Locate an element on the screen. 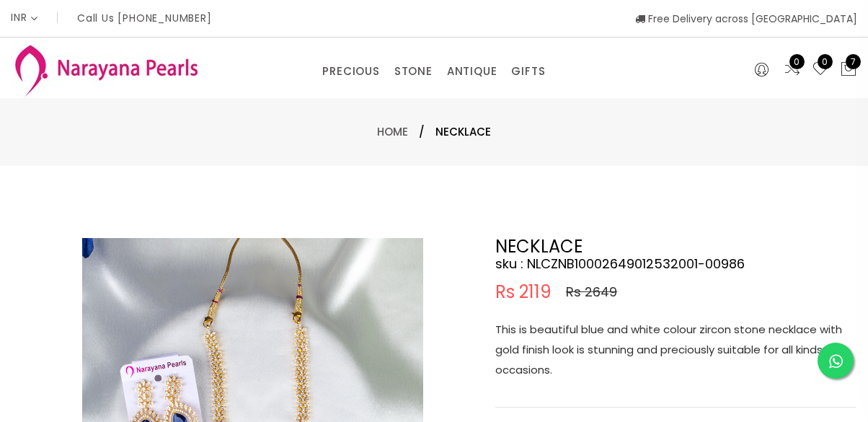  p: This is beautiful blue and white colour zircon stone necklace with gold finish look is stunning a... is located at coordinates (676, 350).